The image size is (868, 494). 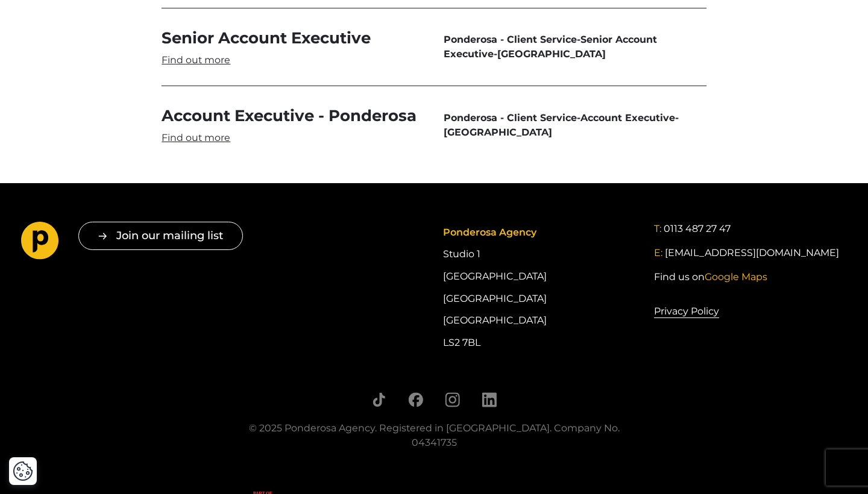 I want to click on button: Join our mailing list, so click(x=160, y=235).